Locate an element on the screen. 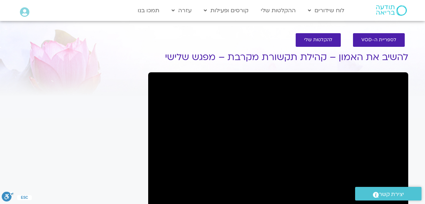  a: תמכו בנו is located at coordinates (149, 10).